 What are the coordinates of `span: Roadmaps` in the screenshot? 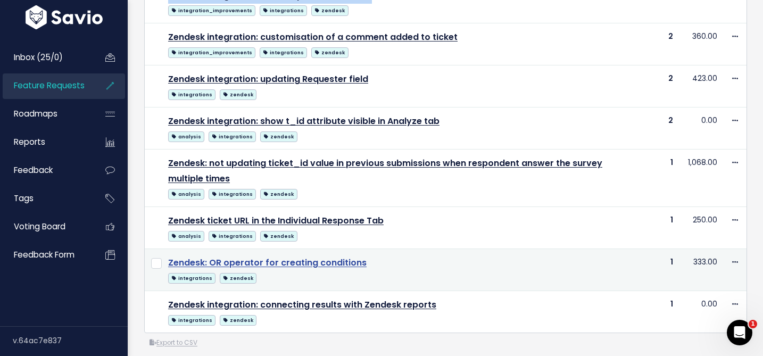 It's located at (36, 113).